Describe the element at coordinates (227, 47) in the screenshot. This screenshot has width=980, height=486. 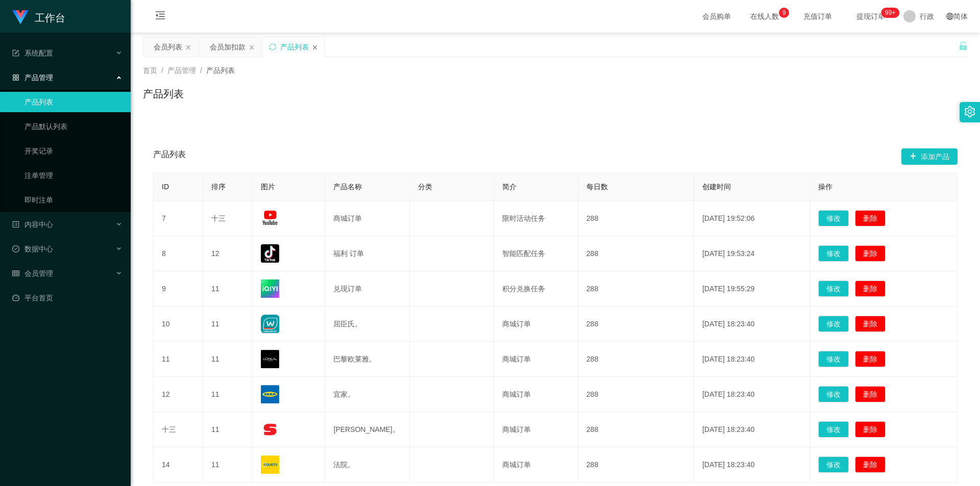
I see `font: 会员加扣款` at that location.